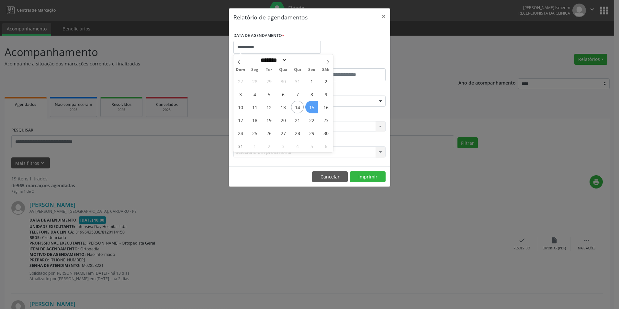  Describe the element at coordinates (312, 70) in the screenshot. I see `span: Sex` at that location.